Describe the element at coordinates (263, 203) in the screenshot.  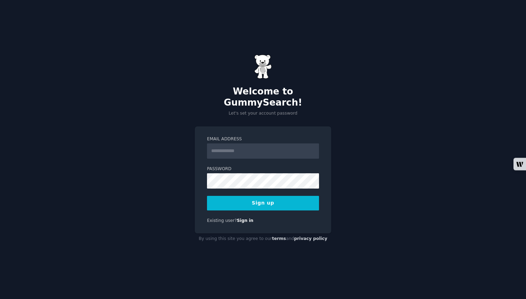
I see `button: Sign up` at that location.